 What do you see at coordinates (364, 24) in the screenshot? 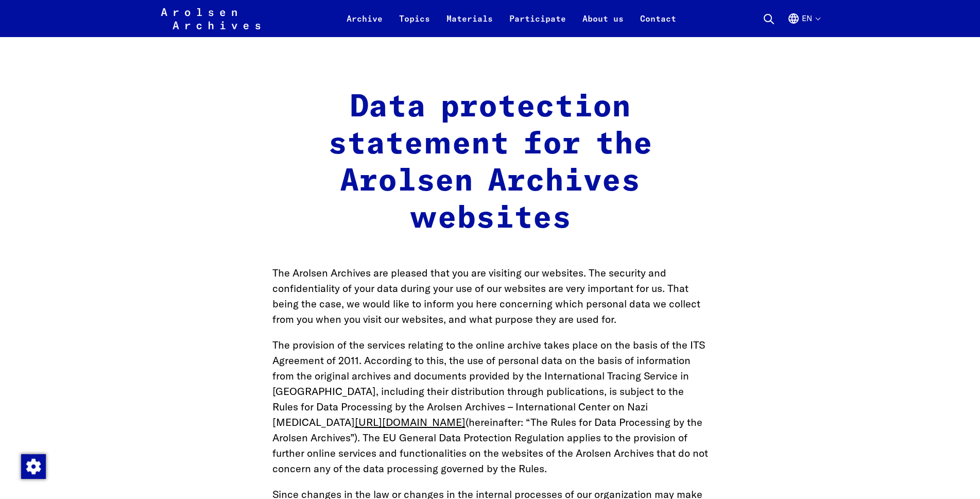
I see `a: Archive` at bounding box center [364, 24].